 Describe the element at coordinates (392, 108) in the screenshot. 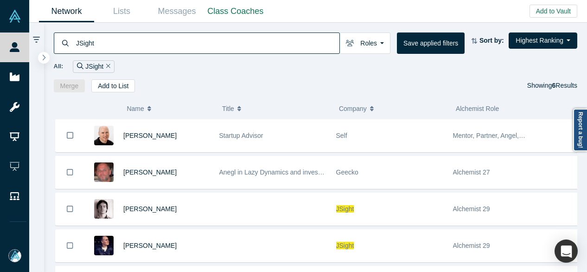

I see `button: Company` at that location.